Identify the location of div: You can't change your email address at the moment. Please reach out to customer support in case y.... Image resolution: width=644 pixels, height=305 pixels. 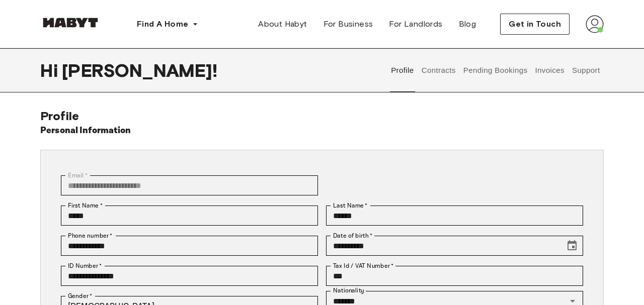
(189, 185).